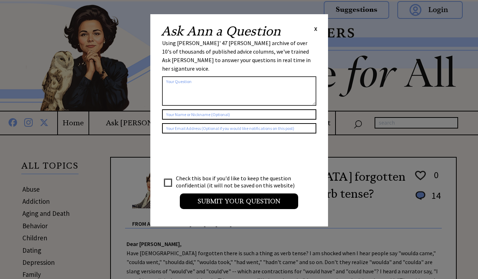 This screenshot has height=279, width=478. Describe the element at coordinates (239, 114) in the screenshot. I see `input: Your Name or Nickname (Optional)` at that location.